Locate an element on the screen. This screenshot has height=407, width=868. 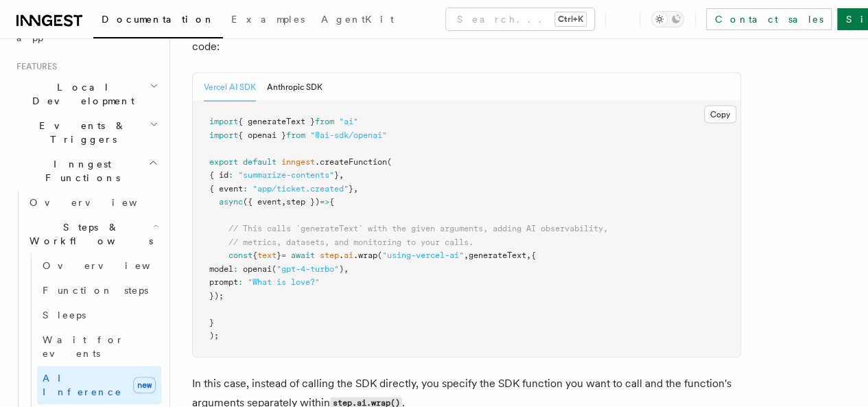
span: // This calls `generateText` with the given arguments, adding AI observability, is located at coordinates (418, 228).